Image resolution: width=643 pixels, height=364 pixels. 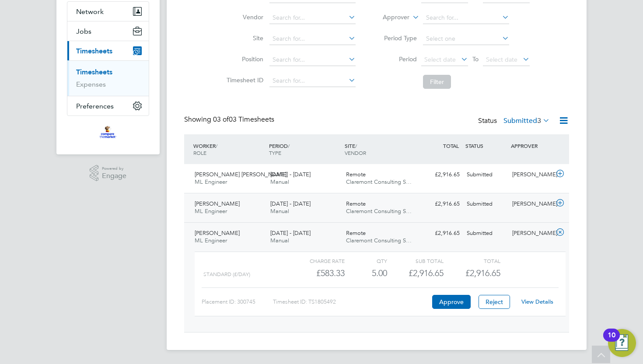 What do you see at coordinates (351, 302) in the screenshot?
I see `div: Timesheet ID: TS1805492` at bounding box center [351, 302].